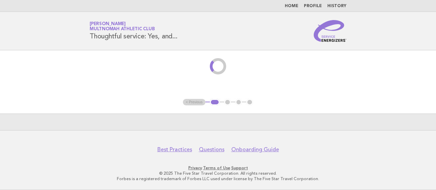  Describe the element at coordinates (122, 29) in the screenshot. I see `span: Multnomah Athletic Club` at that location.